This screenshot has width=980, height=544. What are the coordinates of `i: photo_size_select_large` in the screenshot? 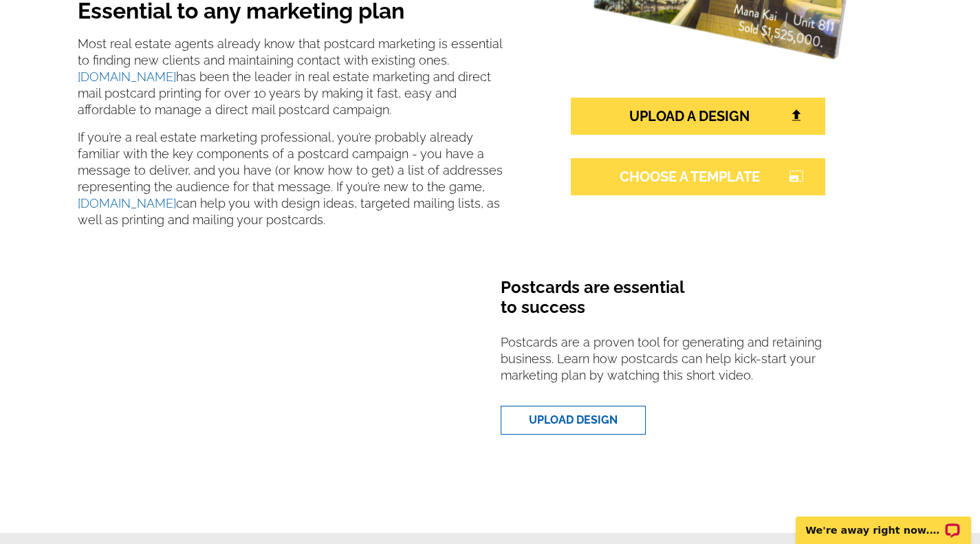 It's located at (796, 176).